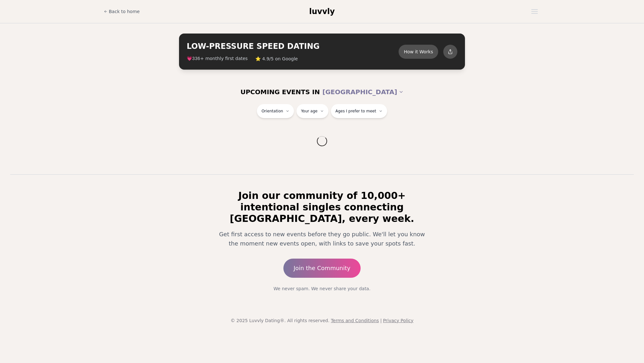  What do you see at coordinates (418, 52) in the screenshot?
I see `button: How it Works` at bounding box center [418, 52].